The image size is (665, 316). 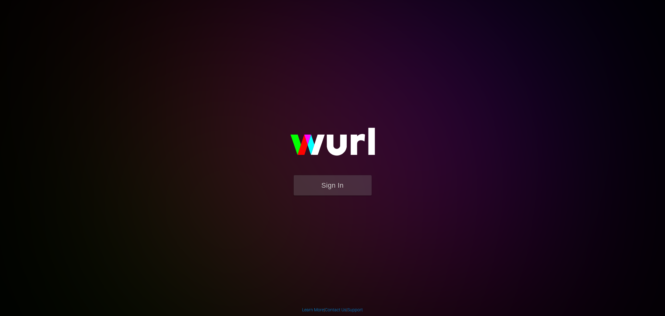 I want to click on img: wurl-logo-on-black-223613ac3d8ba8fe6dc639794a292ebdb59501304c7dfd60c99c58986ef67473.svg, so click(x=333, y=144).